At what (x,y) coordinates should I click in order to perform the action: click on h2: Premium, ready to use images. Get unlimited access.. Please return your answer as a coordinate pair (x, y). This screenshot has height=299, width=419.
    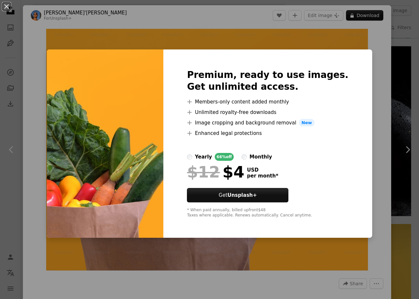
    Looking at the image, I should click on (268, 81).